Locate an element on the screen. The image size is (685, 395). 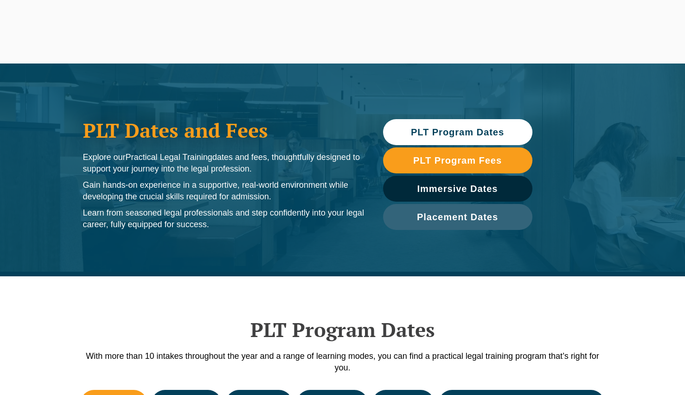
a: Placement Dates is located at coordinates (457, 217).